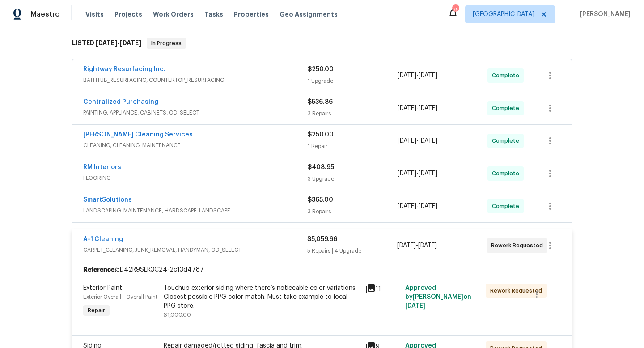 This screenshot has width=644, height=348. Describe the element at coordinates (353, 179) in the screenshot. I see `div: 3 Upgrade` at that location.